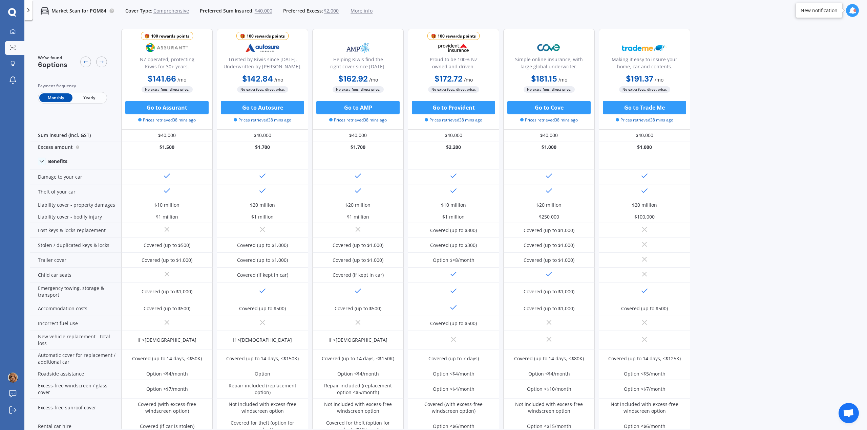 Image resolution: width=867 pixels, height=430 pixels. I want to click on button: Go to Assurant, so click(167, 108).